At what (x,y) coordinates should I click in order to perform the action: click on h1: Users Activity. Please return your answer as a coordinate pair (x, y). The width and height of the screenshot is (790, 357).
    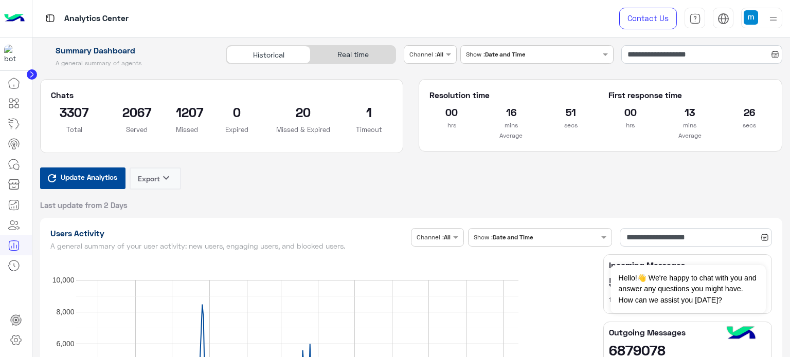
    Looking at the image, I should click on (229, 233).